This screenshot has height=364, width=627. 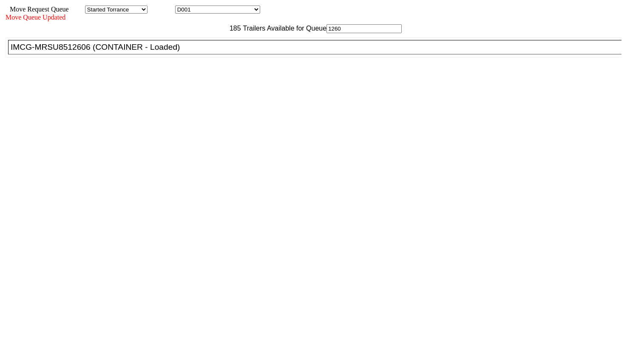 What do you see at coordinates (37, 9) in the screenshot?
I see `span: Move Request Queue` at bounding box center [37, 9].